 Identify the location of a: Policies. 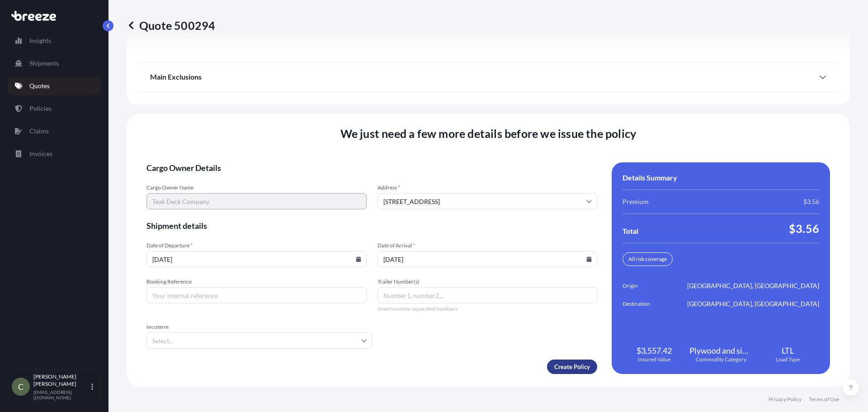
(55, 108).